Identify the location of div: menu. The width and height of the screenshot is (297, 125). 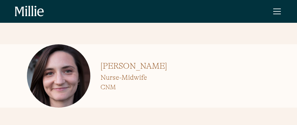
(276, 11).